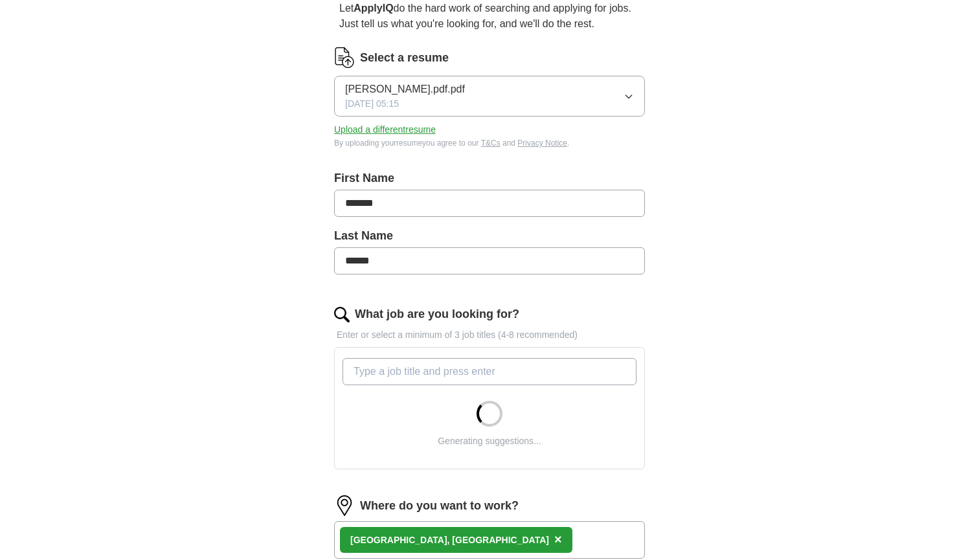 Image resolution: width=979 pixels, height=560 pixels. Describe the element at coordinates (490, 372) in the screenshot. I see `input: Type a job title and press enter` at that location.